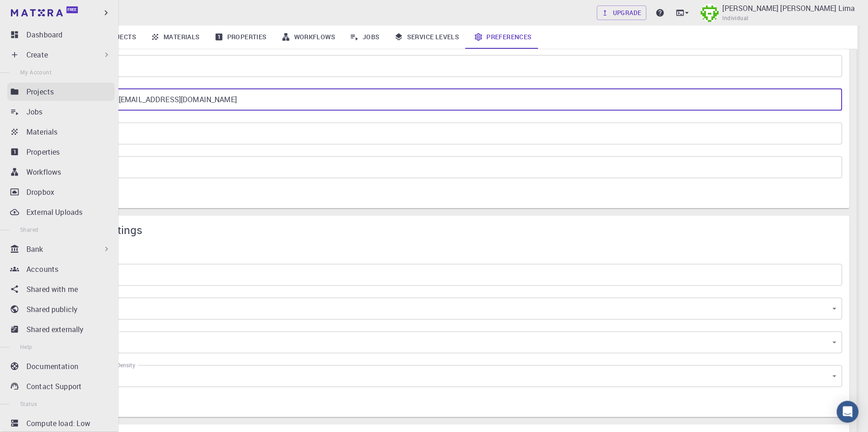 The height and width of the screenshot is (432, 868). I want to click on p: Shared publicly, so click(52, 309).